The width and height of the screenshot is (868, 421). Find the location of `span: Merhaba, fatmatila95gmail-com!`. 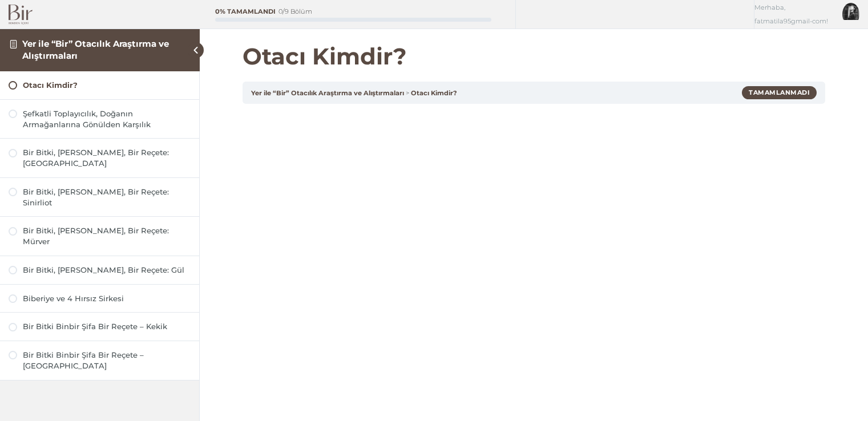

span: Merhaba, fatmatila95gmail-com! is located at coordinates (794, 14).